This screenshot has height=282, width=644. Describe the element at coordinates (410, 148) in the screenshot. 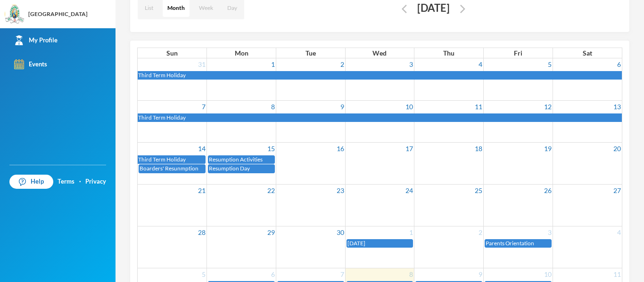

I see `a: 17` at that location.